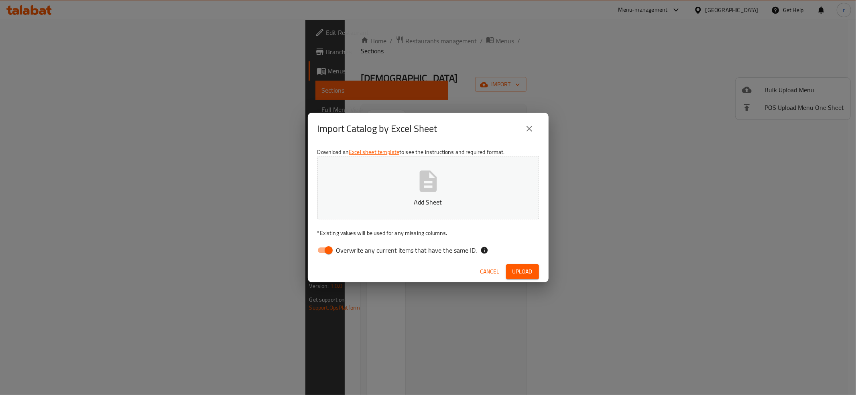 This screenshot has width=856, height=395. Describe the element at coordinates (484, 250) in the screenshot. I see `svg: If the overwrite option isn't selected, then the items that match an existing ID will be ignored ...` at that location.